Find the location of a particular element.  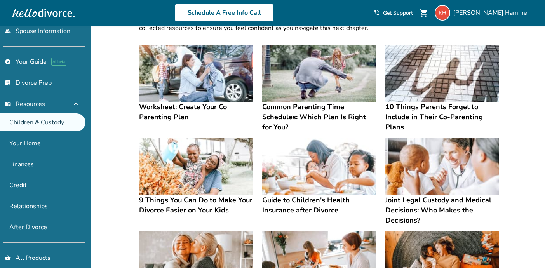

h4: Common Parenting Time Schedules: Which Plan Is Right for You? is located at coordinates (319, 117).